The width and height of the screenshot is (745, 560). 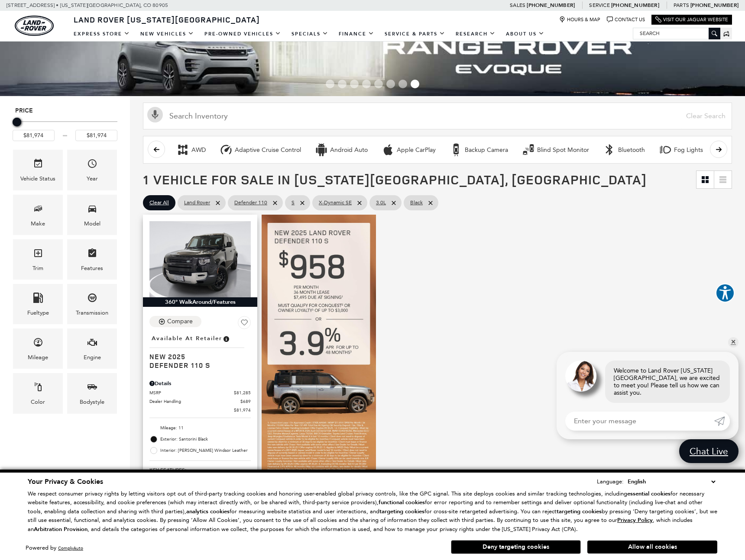 I want to click on span: Year, so click(x=92, y=165).